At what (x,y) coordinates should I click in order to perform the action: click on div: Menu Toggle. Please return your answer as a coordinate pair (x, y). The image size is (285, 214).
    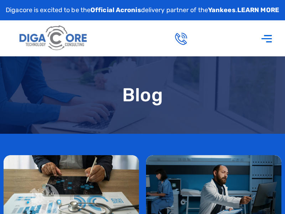
    Looking at the image, I should click on (267, 38).